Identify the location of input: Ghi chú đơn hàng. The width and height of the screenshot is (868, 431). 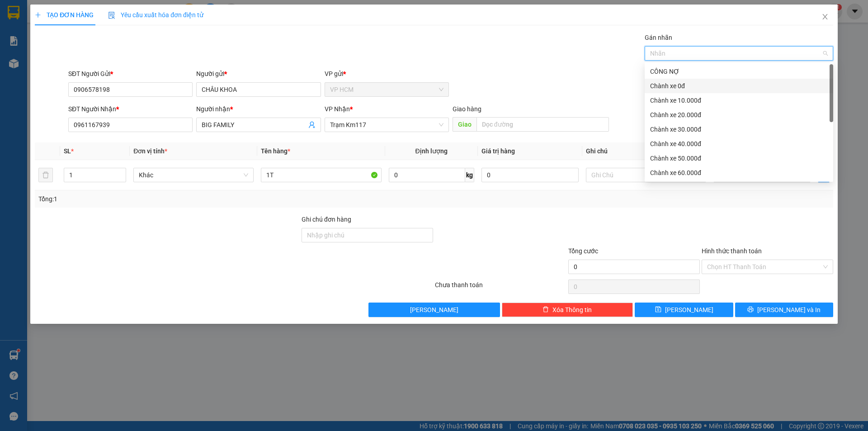
(367, 235).